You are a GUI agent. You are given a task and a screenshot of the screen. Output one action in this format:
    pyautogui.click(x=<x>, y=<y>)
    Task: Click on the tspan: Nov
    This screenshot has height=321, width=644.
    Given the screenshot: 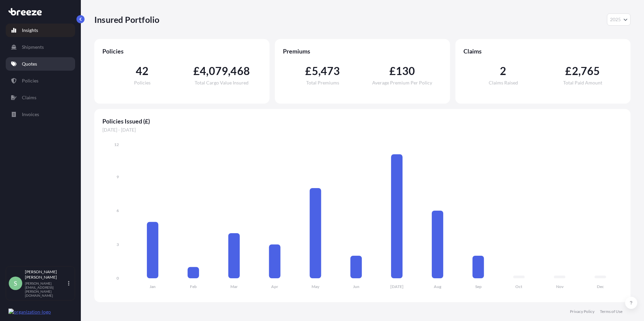 What is the action you would take?
    pyautogui.click(x=559, y=286)
    